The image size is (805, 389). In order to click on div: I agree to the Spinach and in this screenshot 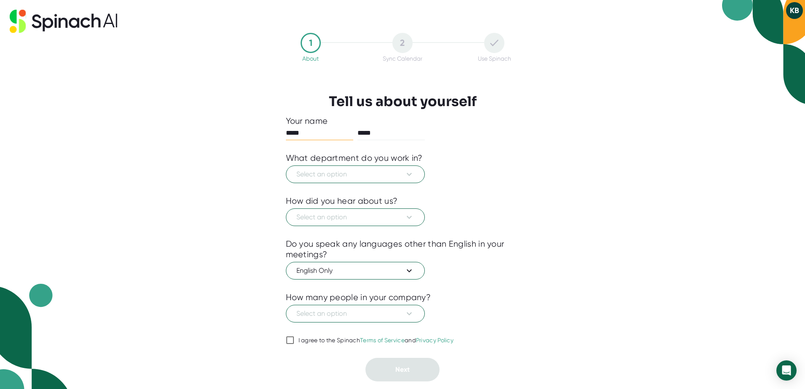, I will do `click(376, 341)`.